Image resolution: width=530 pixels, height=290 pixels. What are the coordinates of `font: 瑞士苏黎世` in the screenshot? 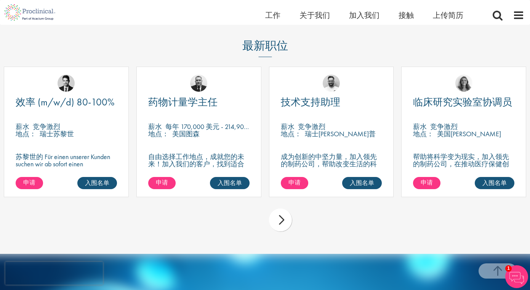 It's located at (57, 134).